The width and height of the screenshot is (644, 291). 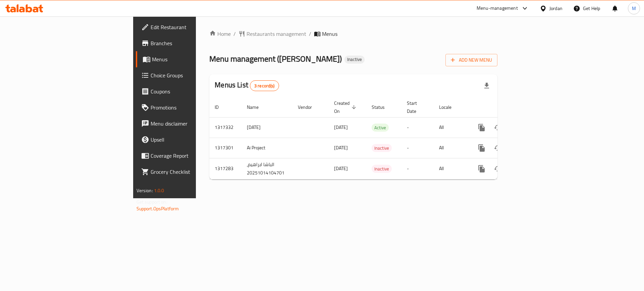 I want to click on a: Promotions, so click(x=189, y=108).